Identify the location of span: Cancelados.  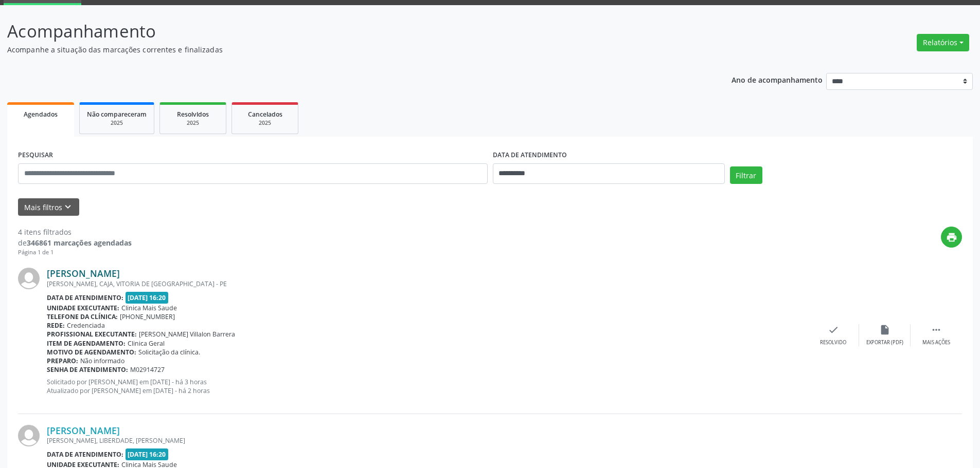
(265, 114).